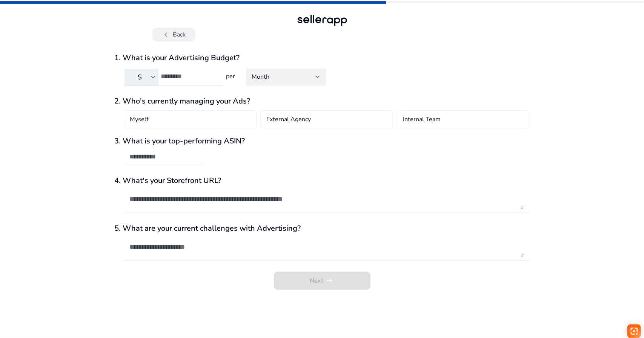  What do you see at coordinates (322, 181) in the screenshot?
I see `h3: 4. What's your Storefront URL?` at bounding box center [322, 181].